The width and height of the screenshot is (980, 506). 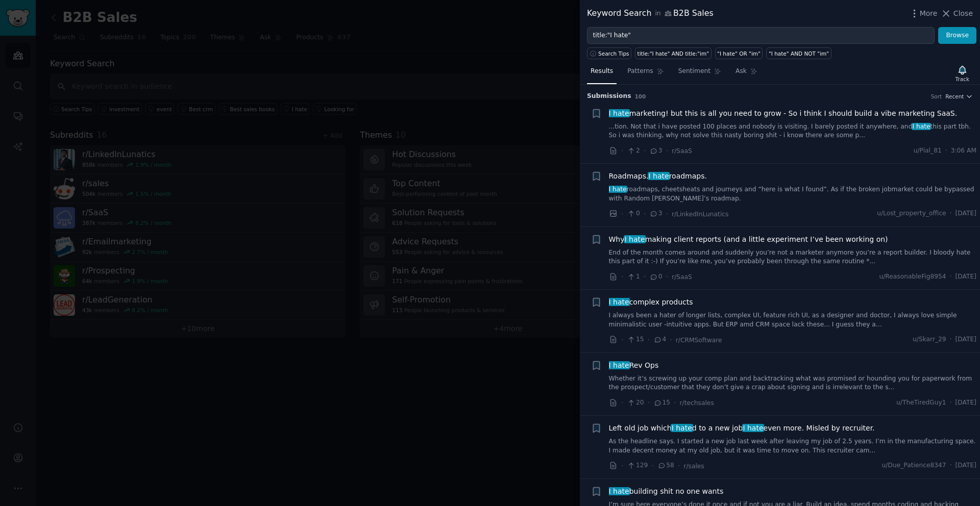 What do you see at coordinates (742, 428) in the screenshot?
I see `a: Left old job whichI hated to a new jobI hateeven more. Misled by recruiter.` at bounding box center [742, 428].